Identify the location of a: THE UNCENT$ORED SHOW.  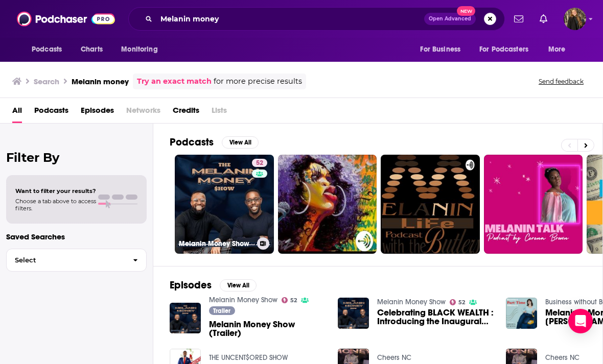
(248, 357).